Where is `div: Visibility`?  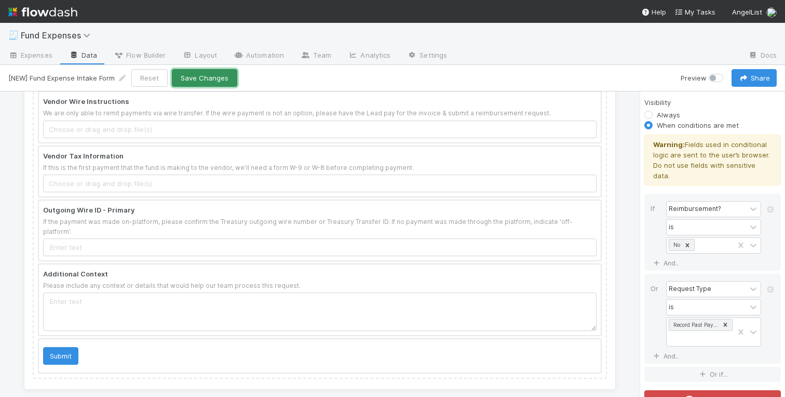
div: Visibility is located at coordinates (712, 102).